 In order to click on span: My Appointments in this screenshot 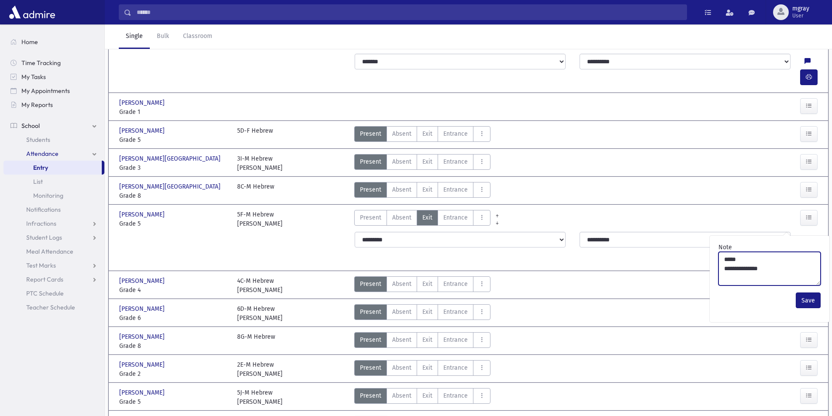, I will do `click(45, 91)`.